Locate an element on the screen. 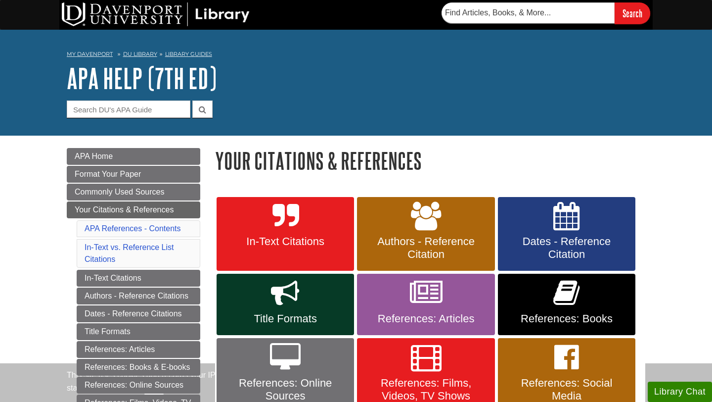  span: References: Articles is located at coordinates (426, 319).